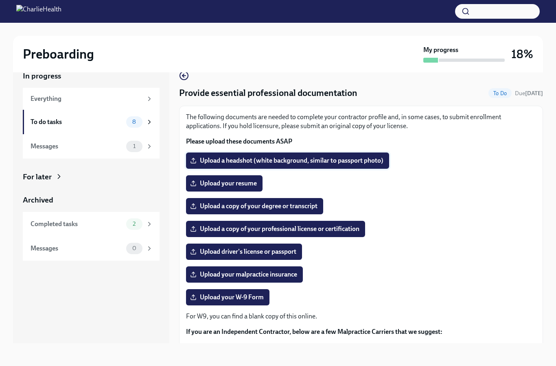 The width and height of the screenshot is (556, 366). What do you see at coordinates (91, 147) in the screenshot?
I see `a: Messages1` at bounding box center [91, 147].